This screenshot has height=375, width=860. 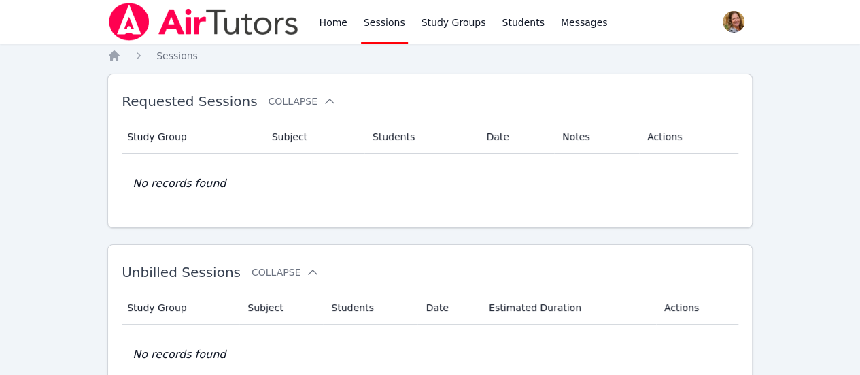 What do you see at coordinates (584, 22) in the screenshot?
I see `span: Messages` at bounding box center [584, 22].